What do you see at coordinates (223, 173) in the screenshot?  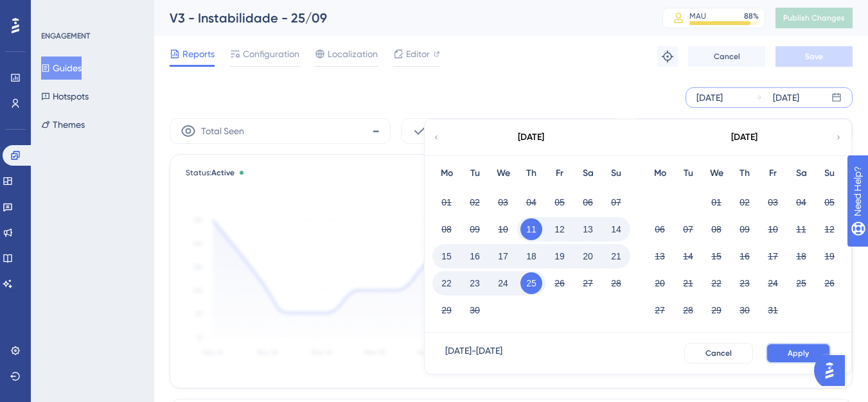 I see `span: Active` at bounding box center [223, 173].